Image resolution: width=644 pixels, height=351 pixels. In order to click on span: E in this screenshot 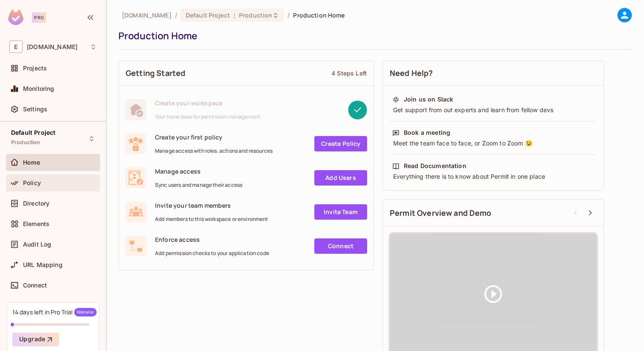, I will do `click(16, 47)`.